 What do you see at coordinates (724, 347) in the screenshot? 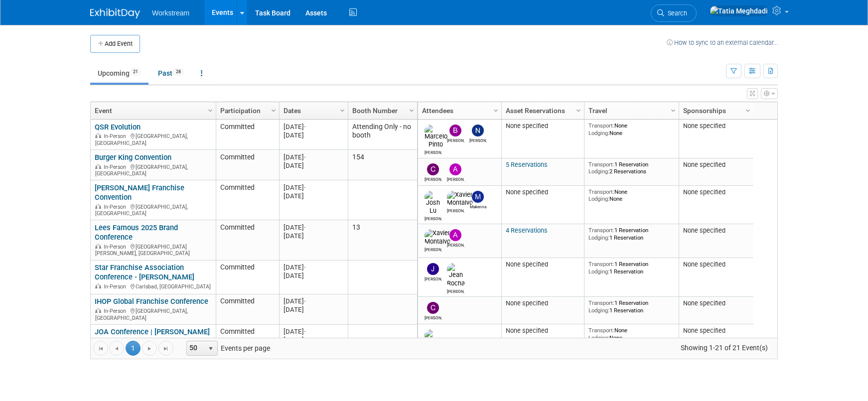
I see `span: Showing 1-21 of 21 Event(s)` at bounding box center [724, 347].